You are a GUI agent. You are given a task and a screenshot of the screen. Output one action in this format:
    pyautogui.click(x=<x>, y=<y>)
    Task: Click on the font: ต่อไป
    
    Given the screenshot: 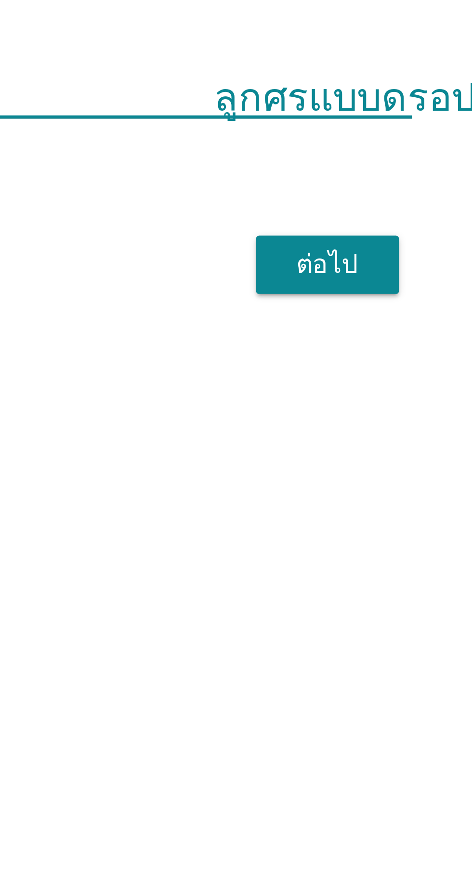 What is the action you would take?
    pyautogui.click(x=345, y=485)
    